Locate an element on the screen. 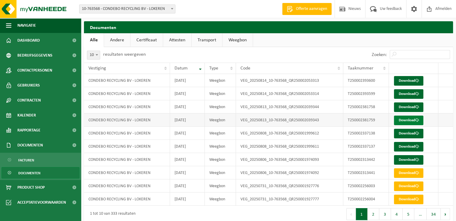 The image size is (456, 221). span: Gebruikers is located at coordinates (29, 86).